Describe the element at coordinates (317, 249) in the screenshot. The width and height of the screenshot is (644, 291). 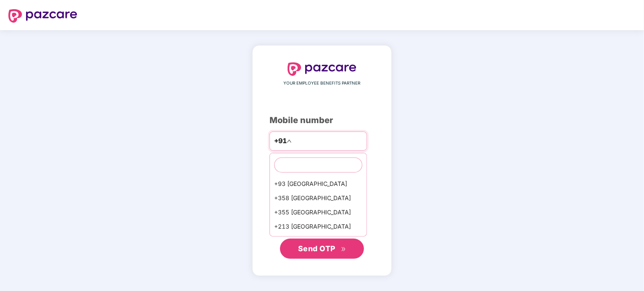
I see `span: Send OTP` at that location.